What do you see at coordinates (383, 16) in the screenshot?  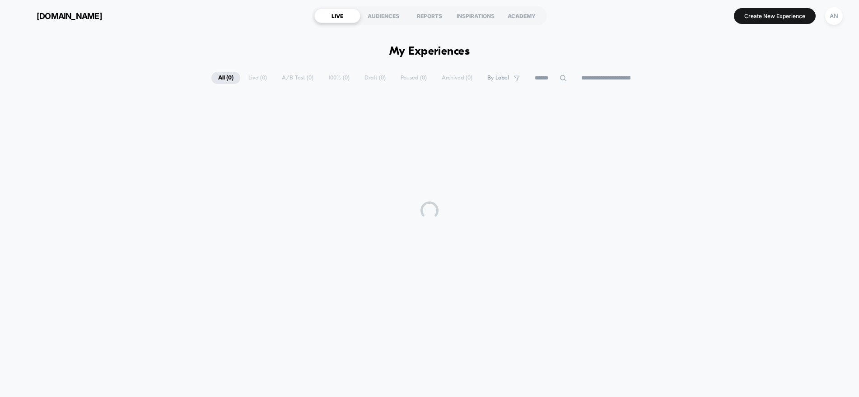 I see `div: AUDIENCES` at bounding box center [383, 16].